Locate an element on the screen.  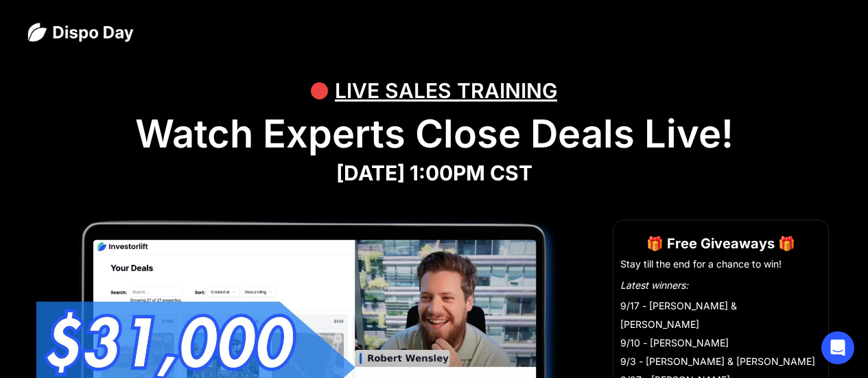
h1: Watch Experts Close Deals Live! is located at coordinates (434, 134).